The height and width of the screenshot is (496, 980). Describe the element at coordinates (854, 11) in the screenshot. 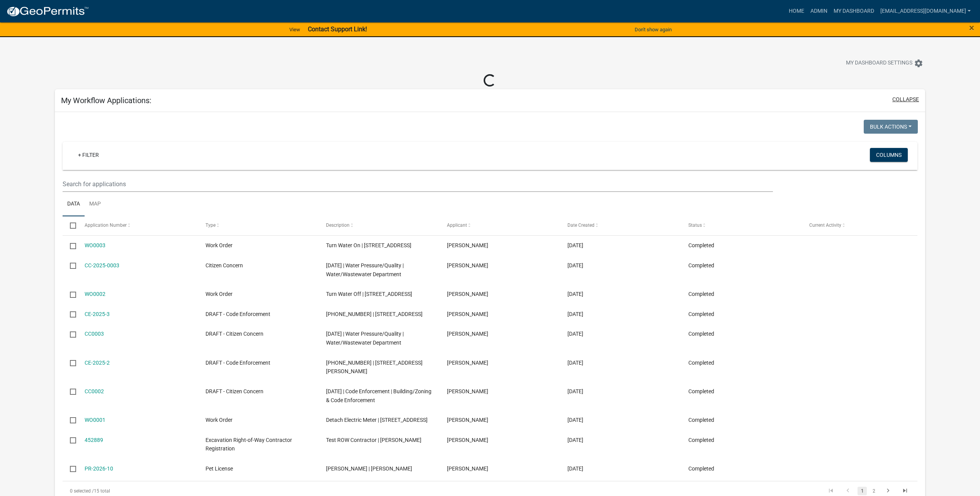

I see `a: My Dashboard` at that location.